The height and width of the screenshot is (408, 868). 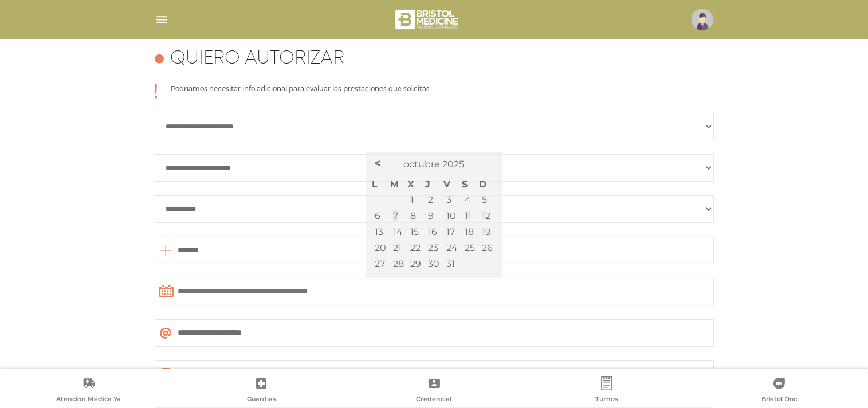 I want to click on span: 19, so click(x=487, y=232).